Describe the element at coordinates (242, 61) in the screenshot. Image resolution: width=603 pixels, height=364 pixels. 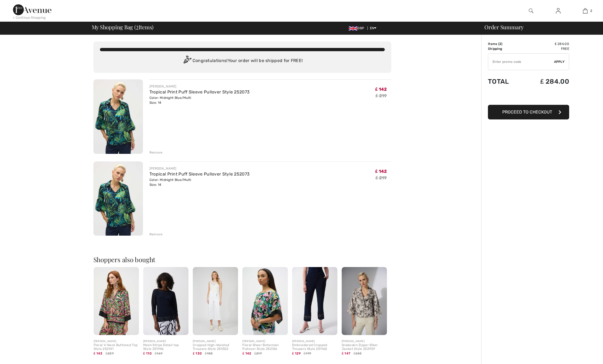
I see `div: Congratulations! Your order will be shipped for FREE!` at that location.